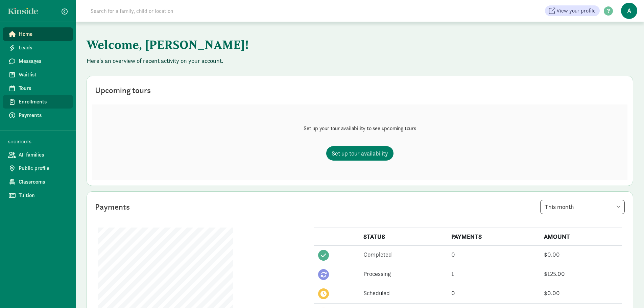 The image size is (644, 308). What do you see at coordinates (43, 48) in the screenshot?
I see `span: Leads` at bounding box center [43, 48].